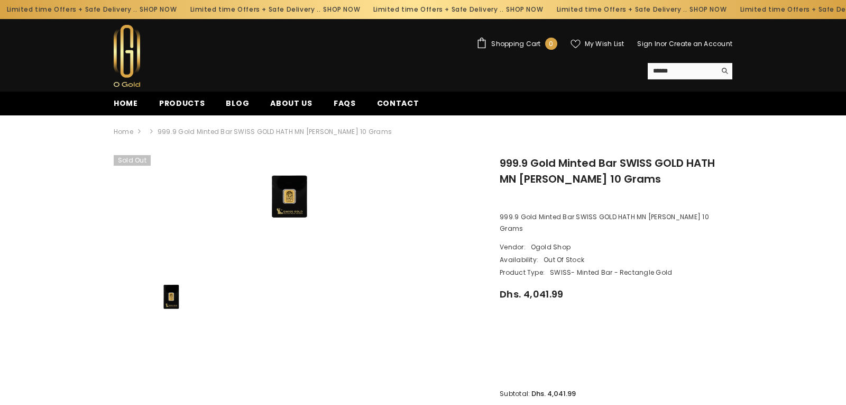 The width and height of the screenshot is (846, 405). I want to click on img: Ogold Shop, so click(127, 56).